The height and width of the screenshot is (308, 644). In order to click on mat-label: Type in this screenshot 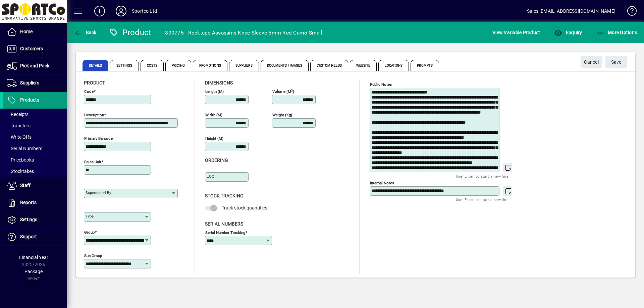, I will do `click(90, 216)`.